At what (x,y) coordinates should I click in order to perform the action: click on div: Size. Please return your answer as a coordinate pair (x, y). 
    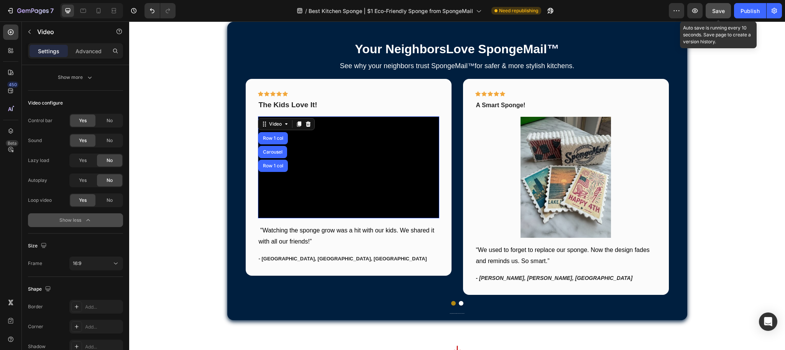
    Looking at the image, I should click on (38, 246).